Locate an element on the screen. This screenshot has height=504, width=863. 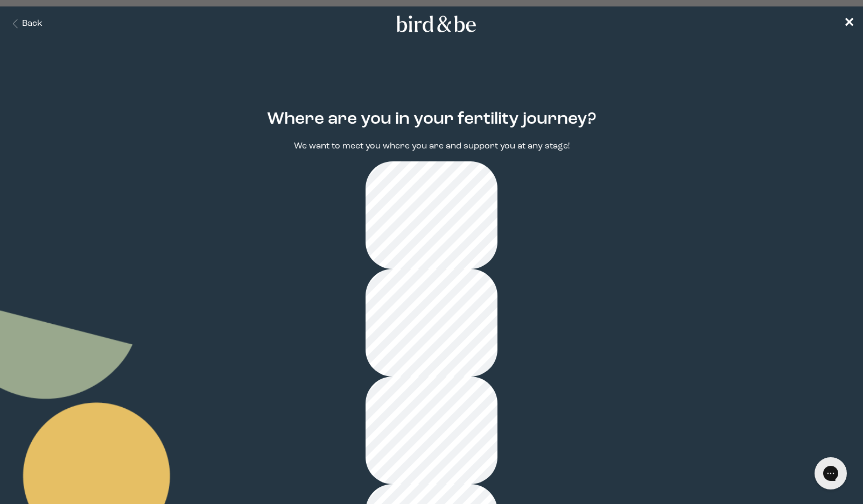
p: We want to meet you where you are and support you at any stage! is located at coordinates (431, 146).